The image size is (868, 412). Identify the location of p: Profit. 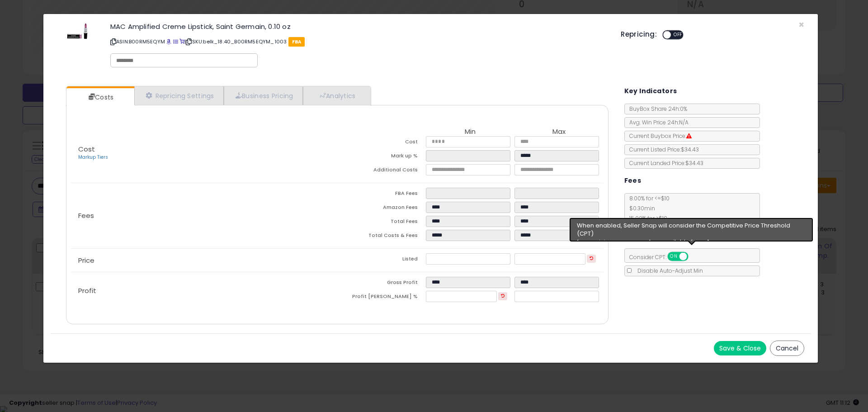
(204, 291).